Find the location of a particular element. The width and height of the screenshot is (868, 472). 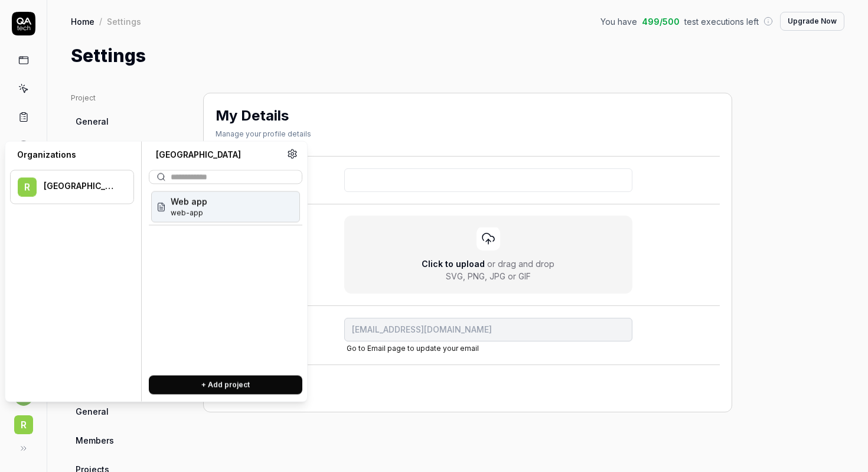

div: SVG, PNG, JPG or GIF is located at coordinates (488, 276).